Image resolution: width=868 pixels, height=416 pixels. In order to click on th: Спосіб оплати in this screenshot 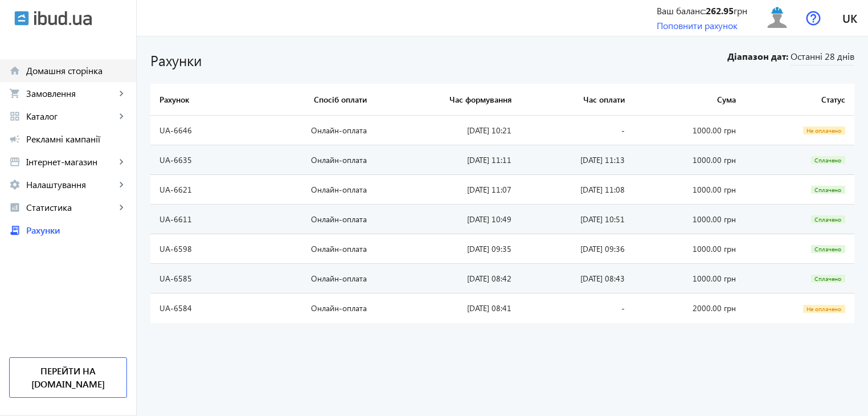, I will do `click(309, 100)`.